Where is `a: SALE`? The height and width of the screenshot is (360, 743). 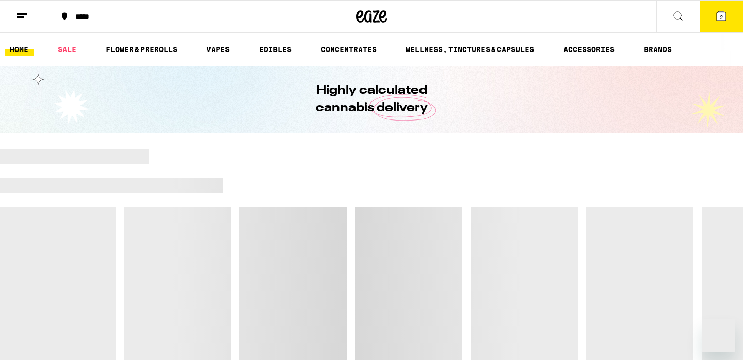 a: SALE is located at coordinates (67, 50).